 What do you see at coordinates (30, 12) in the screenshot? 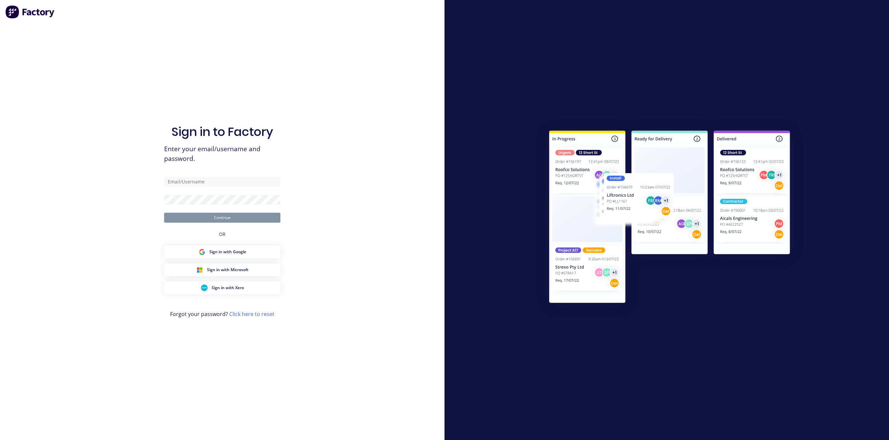
I see `img: Factory` at bounding box center [30, 12].